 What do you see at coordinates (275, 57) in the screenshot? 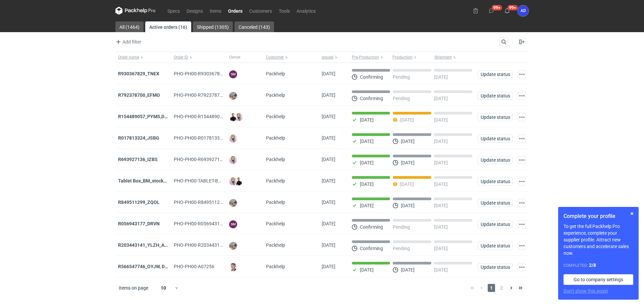
I see `span: Customer` at bounding box center [275, 57].